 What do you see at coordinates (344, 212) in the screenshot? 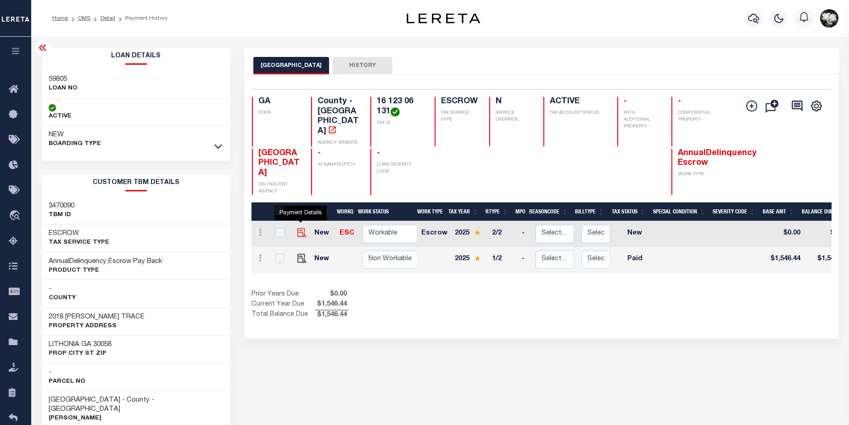
I see `th: WorkQ` at bounding box center [344, 212].